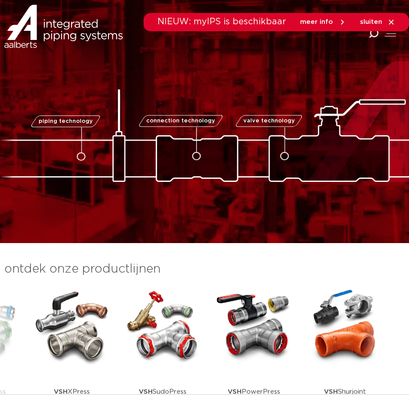 The height and width of the screenshot is (395, 409). What do you see at coordinates (378, 22) in the screenshot?
I see `a: sluiten` at bounding box center [378, 22].